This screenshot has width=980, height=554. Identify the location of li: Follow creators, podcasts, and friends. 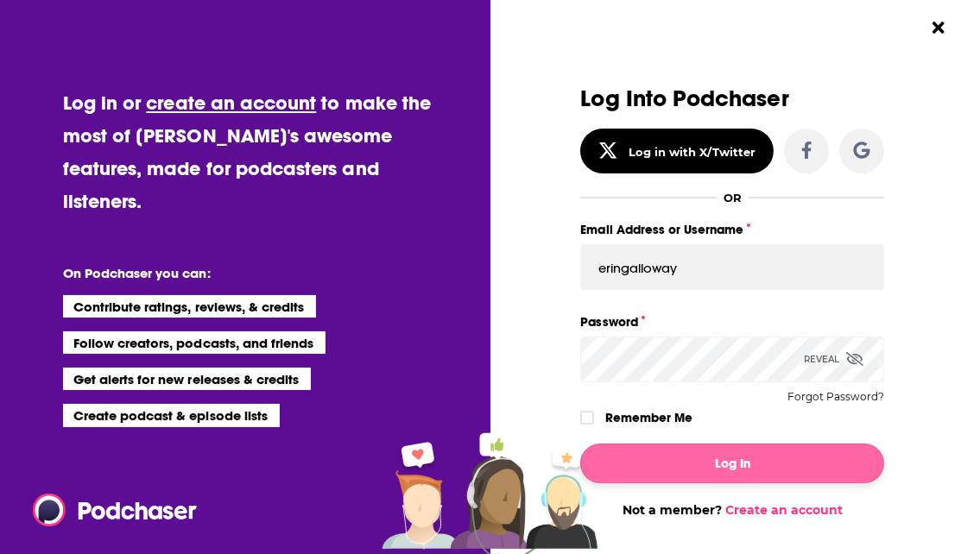
(194, 343).